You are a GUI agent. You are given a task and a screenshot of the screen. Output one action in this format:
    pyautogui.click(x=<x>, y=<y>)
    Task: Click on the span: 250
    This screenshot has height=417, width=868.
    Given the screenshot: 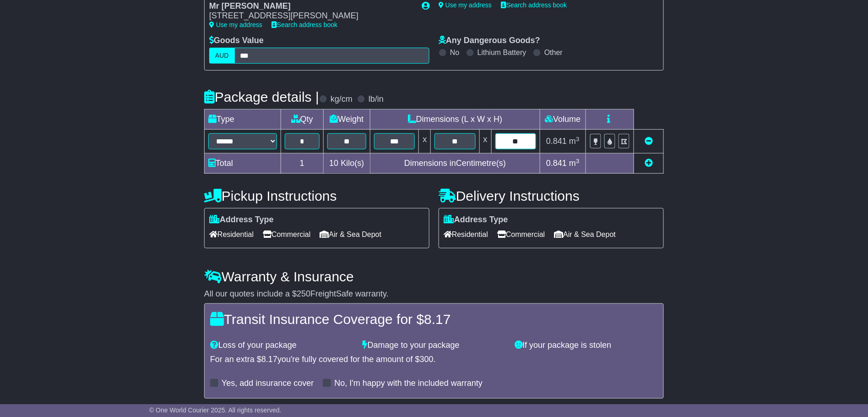 What is the action you would take?
    pyautogui.click(x=304, y=294)
    